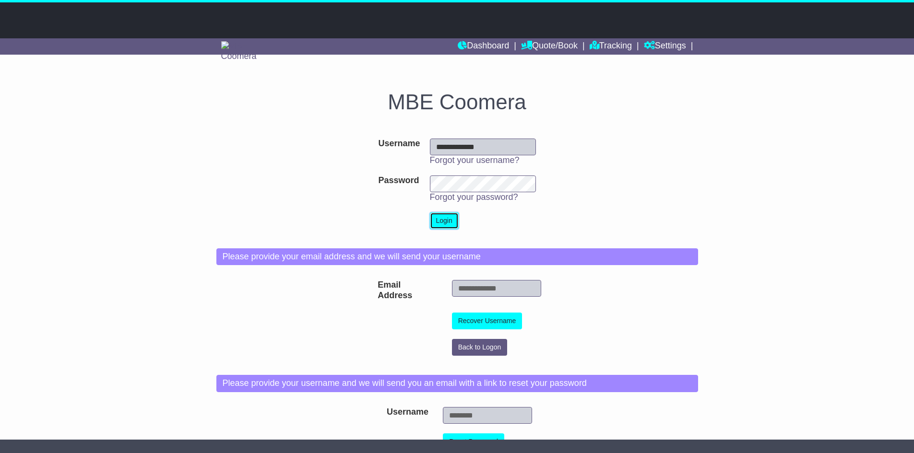  Describe the element at coordinates (457, 384) in the screenshot. I see `div: Please provide your username and we will send you an email with a link to reset your password` at that location.